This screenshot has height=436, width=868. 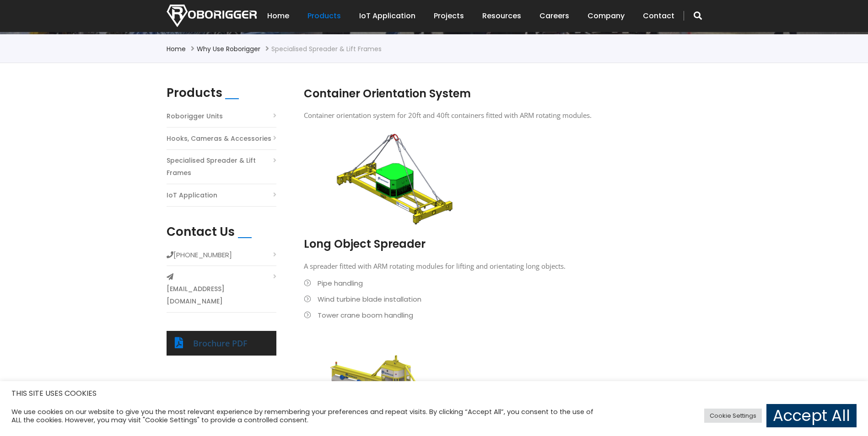 I want to click on li: Tower crane boom handling, so click(x=496, y=315).